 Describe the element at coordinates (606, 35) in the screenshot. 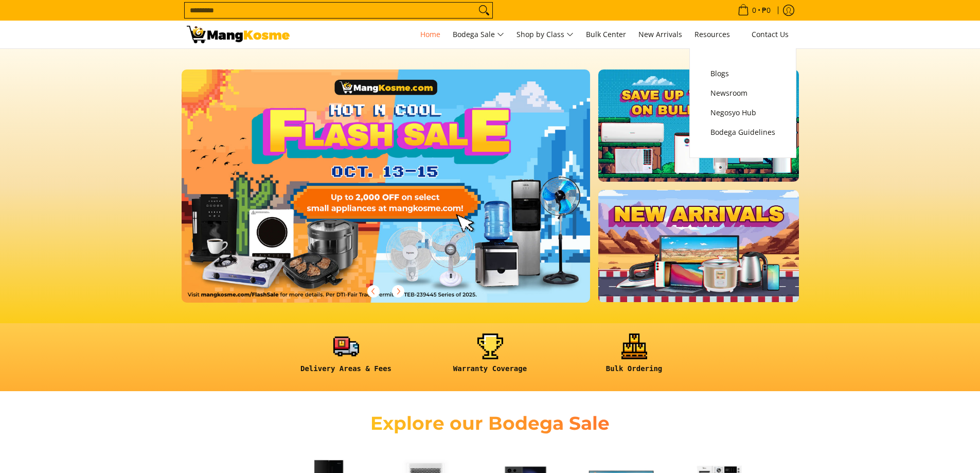

I see `a: Bulk Center` at that location.